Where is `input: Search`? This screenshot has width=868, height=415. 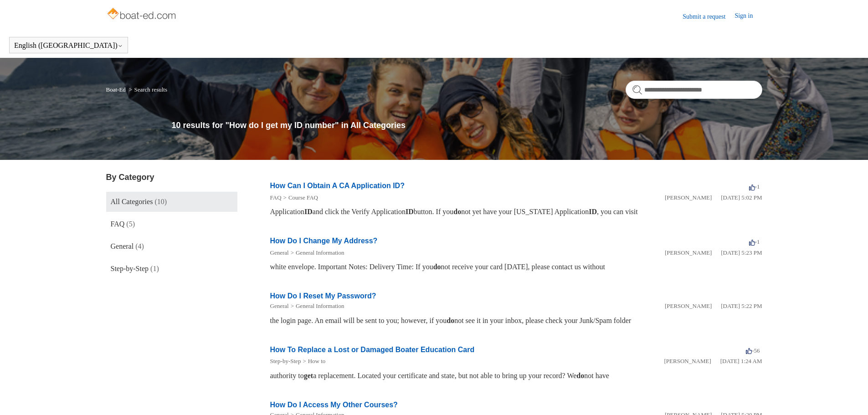 input: Search is located at coordinates (694, 90).